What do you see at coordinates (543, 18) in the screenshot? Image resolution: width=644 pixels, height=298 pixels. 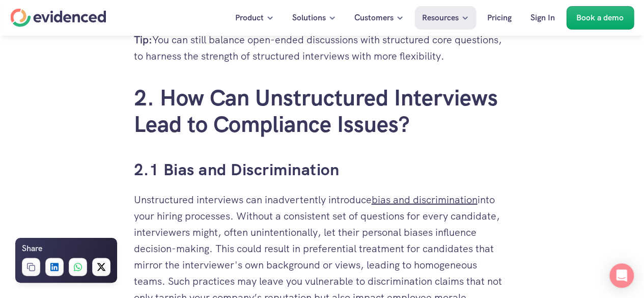 I see `p: Sign In` at bounding box center [543, 18].